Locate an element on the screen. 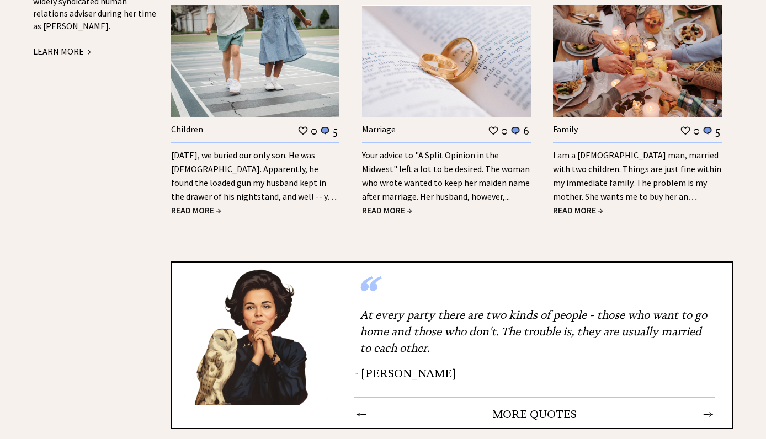 The width and height of the screenshot is (766, 439). img: marriage.jpg is located at coordinates (446, 61).